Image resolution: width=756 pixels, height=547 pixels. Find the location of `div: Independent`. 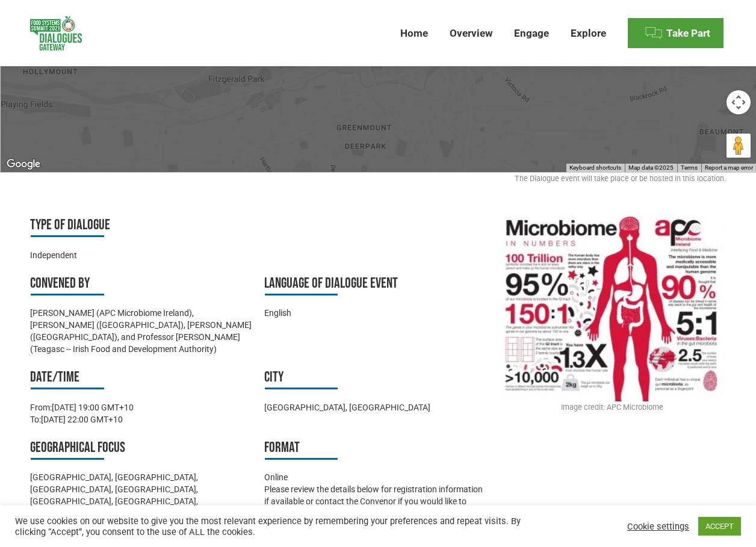

div: Independent is located at coordinates (141, 255).